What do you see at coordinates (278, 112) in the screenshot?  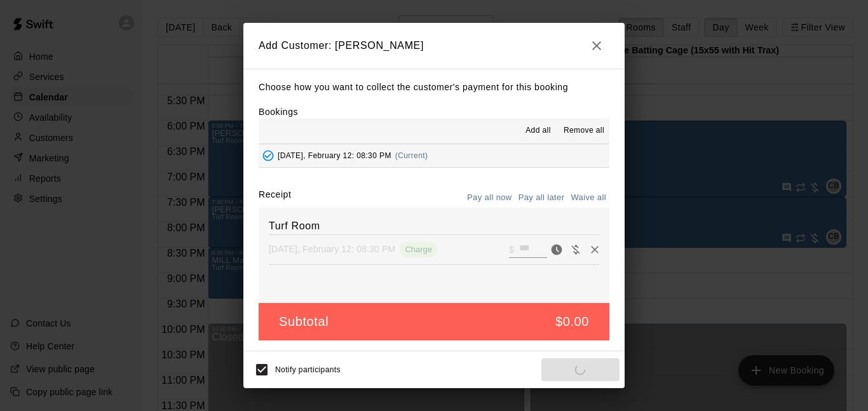 I see `label: Bookings` at bounding box center [278, 112].